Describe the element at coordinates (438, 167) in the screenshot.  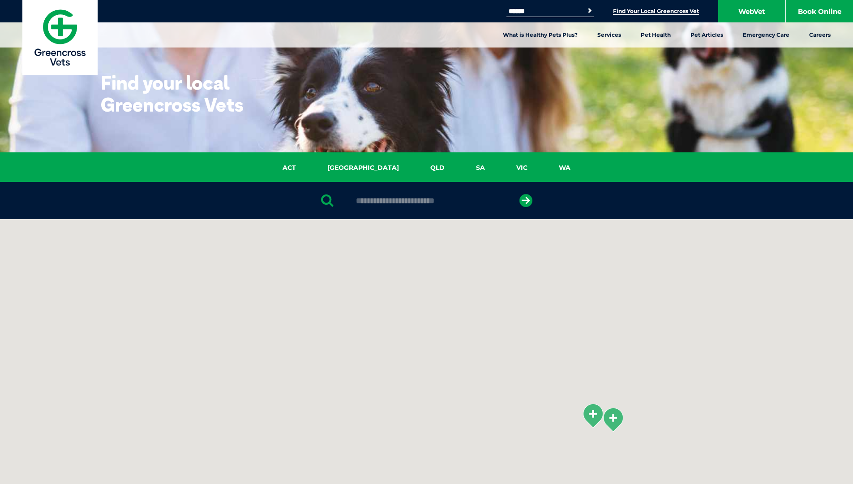
I see `a: QLD` at that location.